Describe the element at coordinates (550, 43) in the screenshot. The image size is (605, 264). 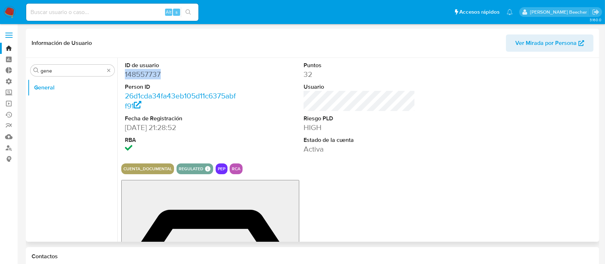
I see `button: Ver Mirada por Persona` at that location.